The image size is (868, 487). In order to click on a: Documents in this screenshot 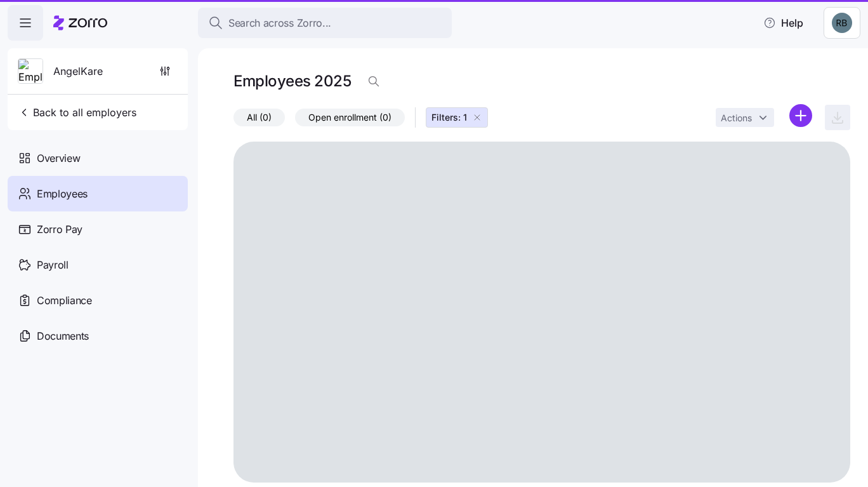, I will do `click(97, 336)`.